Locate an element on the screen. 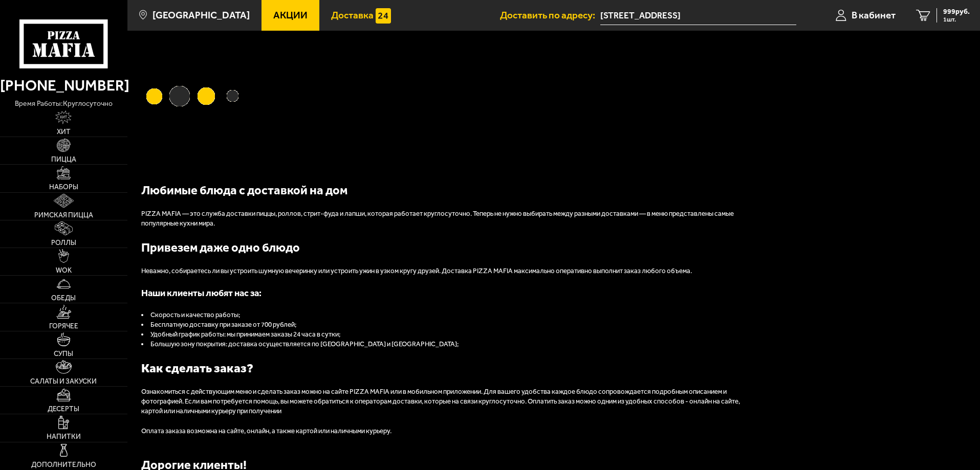  span: Доставить по адресу: is located at coordinates (550, 15).